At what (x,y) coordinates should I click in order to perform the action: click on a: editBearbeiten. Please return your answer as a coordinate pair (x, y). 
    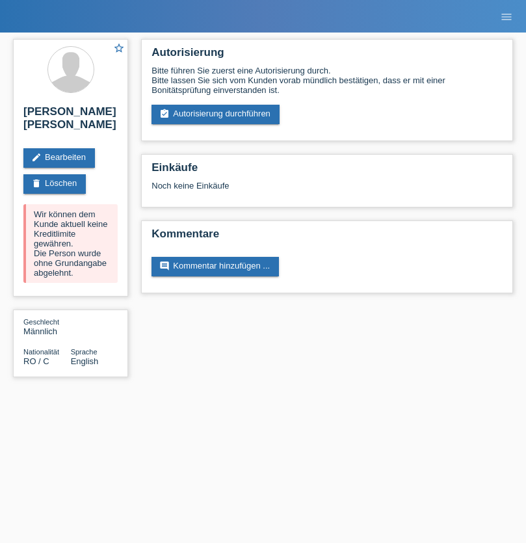
    Looking at the image, I should click on (59, 158).